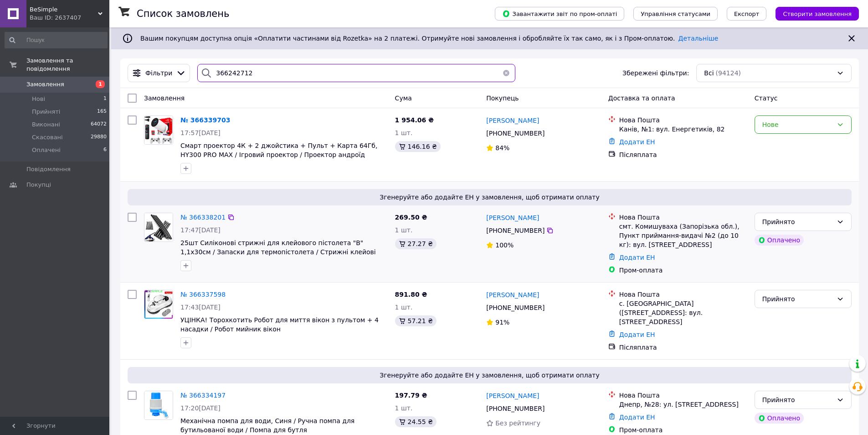 Image resolution: width=868 pixels, height=435 pixels. What do you see at coordinates (502, 148) in the screenshot?
I see `span: 84%` at bounding box center [502, 148].